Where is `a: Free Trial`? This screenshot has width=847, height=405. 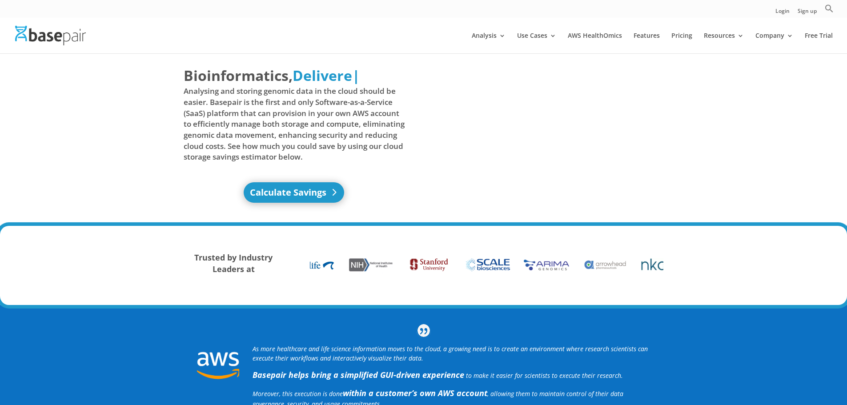
a: Free Trial is located at coordinates (819, 43).